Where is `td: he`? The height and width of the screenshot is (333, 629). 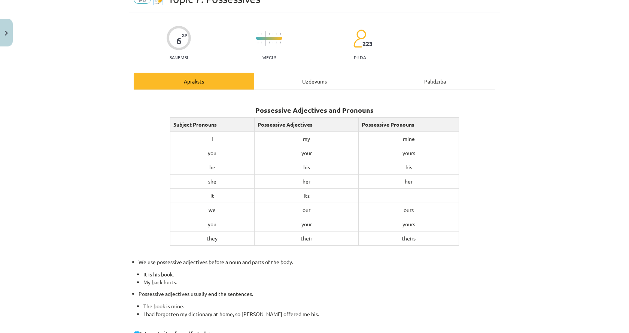 td: he is located at coordinates (212, 167).